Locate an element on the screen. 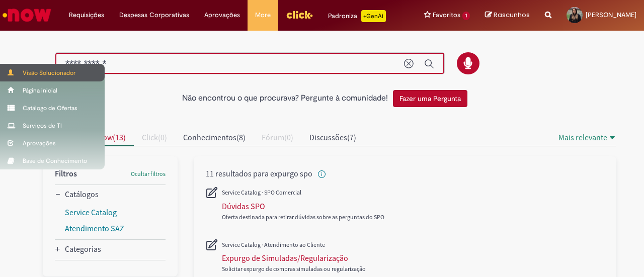  span: 1 is located at coordinates (466, 15).